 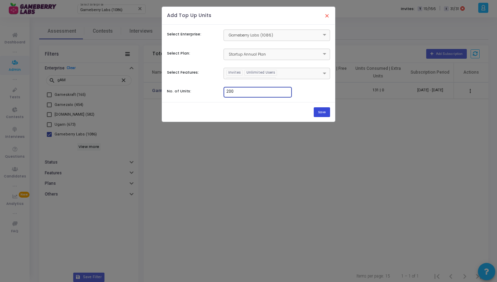 What do you see at coordinates (246, 54) in the screenshot?
I see `span: Startup Annual Plan` at bounding box center [246, 54].